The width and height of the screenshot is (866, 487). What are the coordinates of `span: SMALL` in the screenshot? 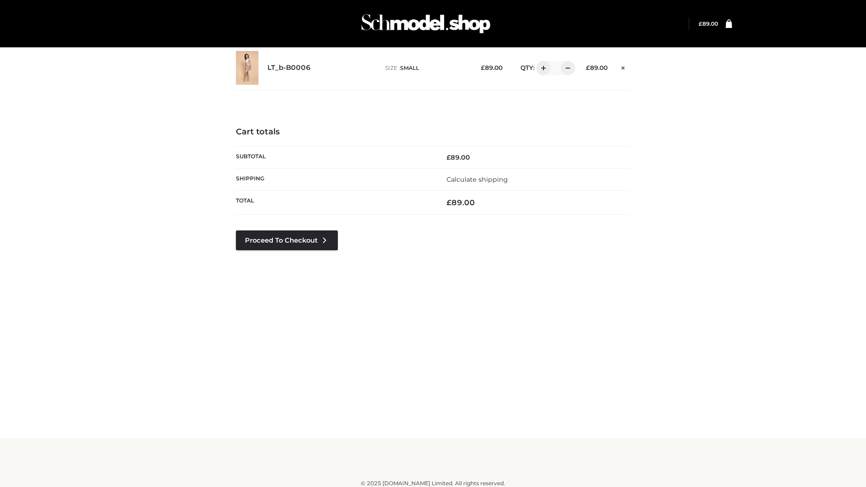 It's located at (410, 68).